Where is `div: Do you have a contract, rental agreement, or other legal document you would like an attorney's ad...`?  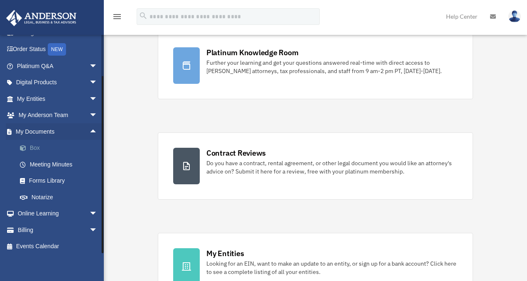 div: Do you have a contract, rental agreement, or other legal document you would like an attorney's ad... is located at coordinates (332, 167).